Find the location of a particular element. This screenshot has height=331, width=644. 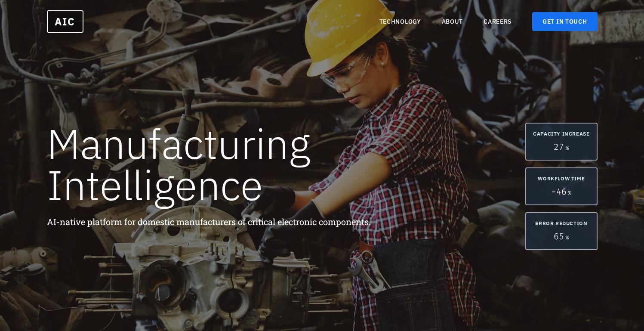

a: AIC is located at coordinates (65, 21).